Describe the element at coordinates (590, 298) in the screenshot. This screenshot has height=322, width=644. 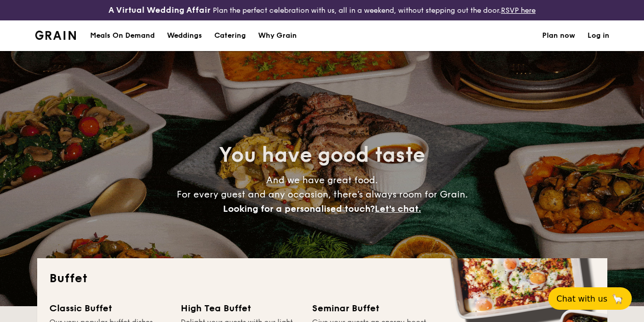
I see `button: Chat with us🦙` at that location.